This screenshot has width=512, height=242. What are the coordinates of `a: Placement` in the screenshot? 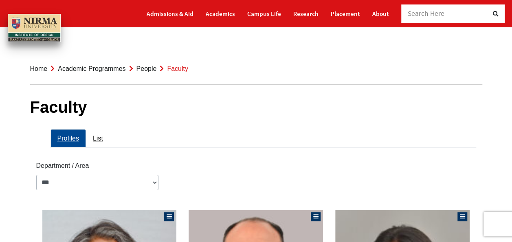 It's located at (345, 13).